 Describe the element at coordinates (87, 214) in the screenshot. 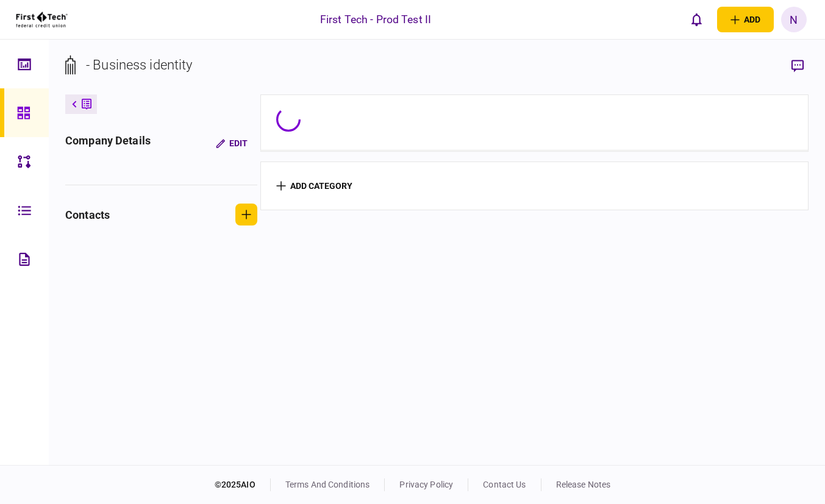

I see `div: contacts` at that location.